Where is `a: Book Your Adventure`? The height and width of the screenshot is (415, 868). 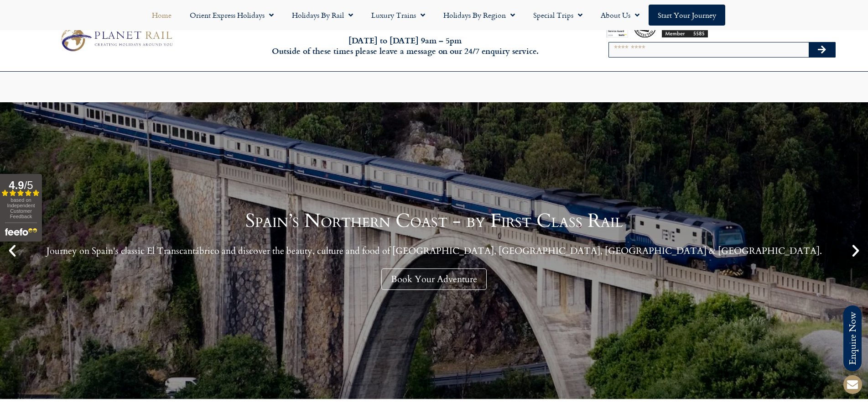 a: Book Your Adventure is located at coordinates (434, 279).